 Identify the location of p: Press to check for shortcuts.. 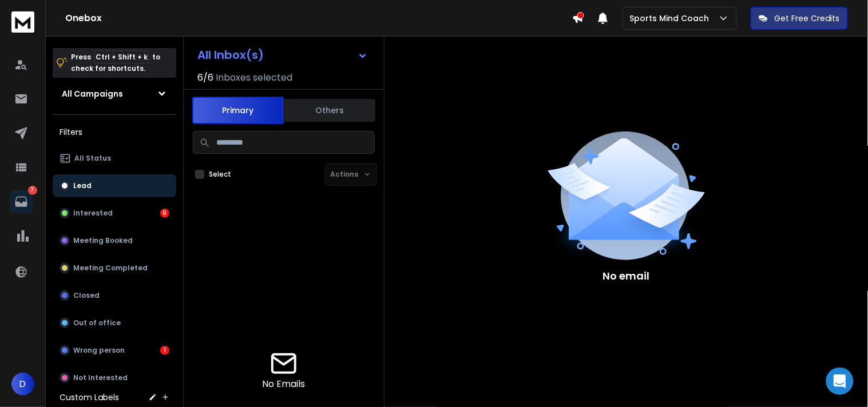
(116, 63).